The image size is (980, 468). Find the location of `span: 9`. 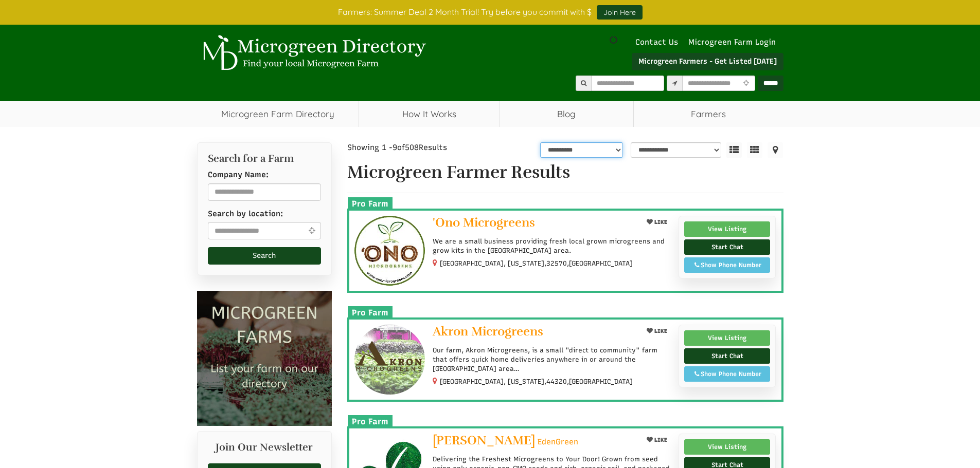

span: 9 is located at coordinates (395, 147).